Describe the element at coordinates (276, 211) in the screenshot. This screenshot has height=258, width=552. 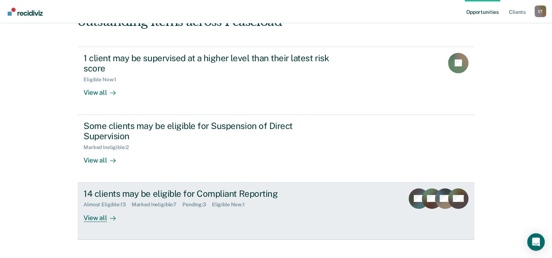
I see `a: 14 clients may be eligible for Compliant ReportingAlmost Eligible:13Marked Ineligible:7Pending:3E...` at that location.